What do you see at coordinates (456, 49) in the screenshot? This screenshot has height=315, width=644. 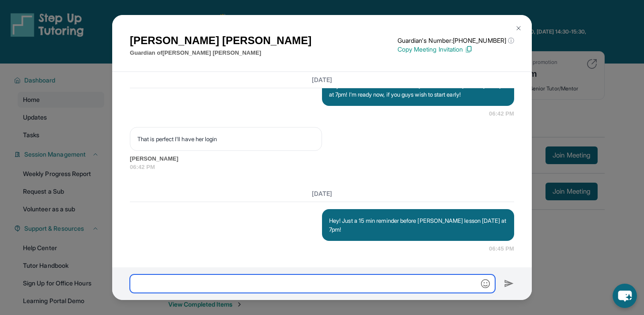 I see `p: Copy Meeting Invitation` at bounding box center [456, 49].